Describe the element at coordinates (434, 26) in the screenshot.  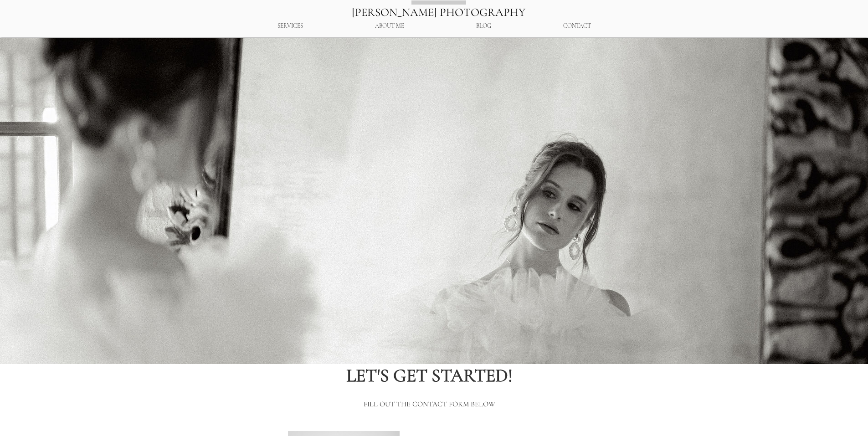
I see `nav: Site` at that location.